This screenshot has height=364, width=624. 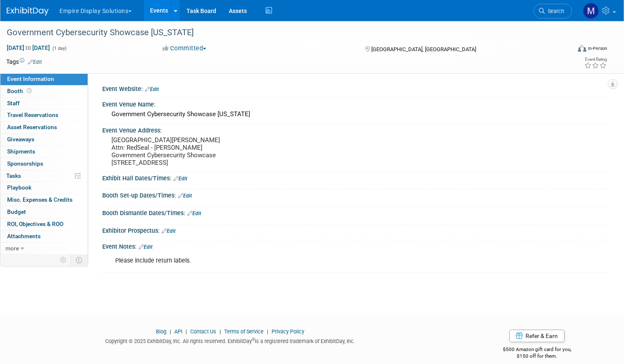 I want to click on span: to, so click(x=28, y=48).